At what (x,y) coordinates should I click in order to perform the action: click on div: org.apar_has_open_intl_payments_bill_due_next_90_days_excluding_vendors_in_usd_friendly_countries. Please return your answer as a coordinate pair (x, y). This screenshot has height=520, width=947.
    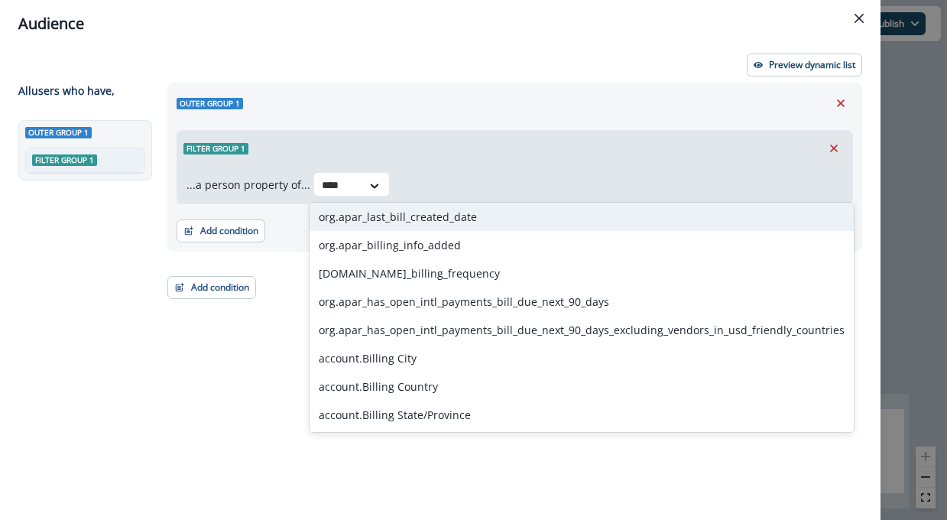
    Looking at the image, I should click on (582, 329).